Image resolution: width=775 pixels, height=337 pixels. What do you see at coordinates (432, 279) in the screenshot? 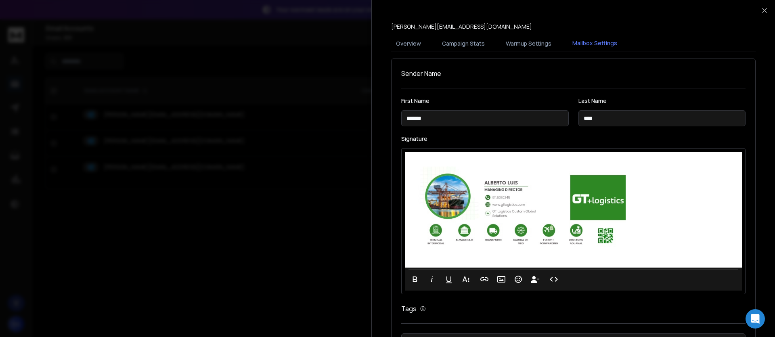
I see `button: Italic (⌘I)` at bounding box center [432, 279].